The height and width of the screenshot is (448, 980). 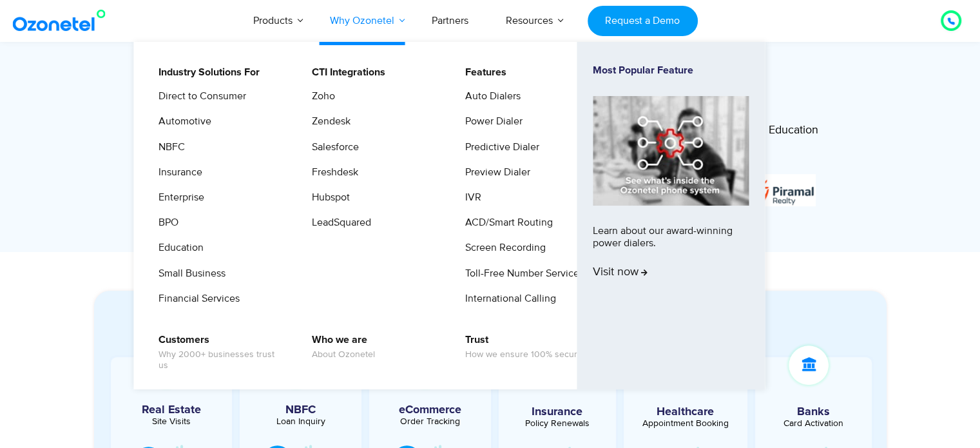 What do you see at coordinates (345, 72) in the screenshot?
I see `a: CTI Integrations` at bounding box center [345, 72].